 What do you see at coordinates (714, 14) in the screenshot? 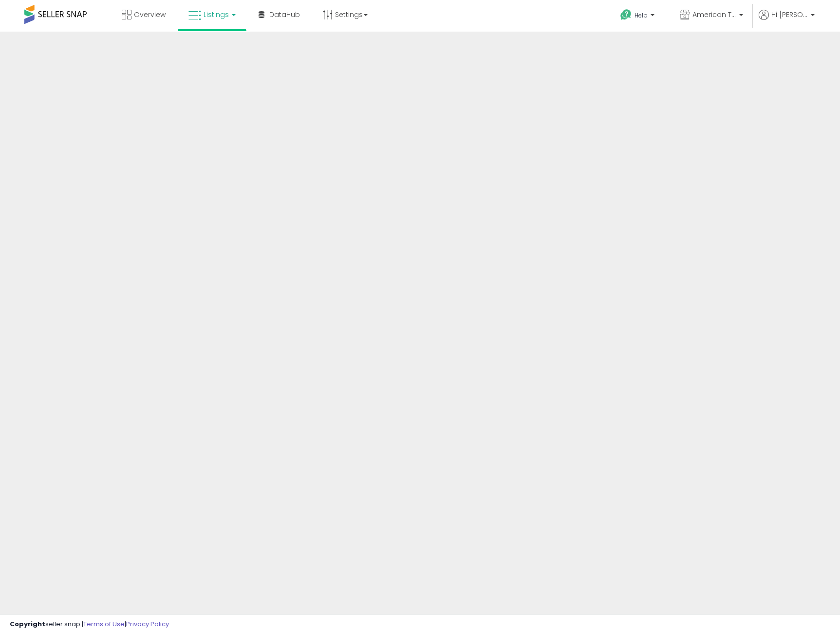
I see `span: American Telecom Headquarters` at bounding box center [714, 14].